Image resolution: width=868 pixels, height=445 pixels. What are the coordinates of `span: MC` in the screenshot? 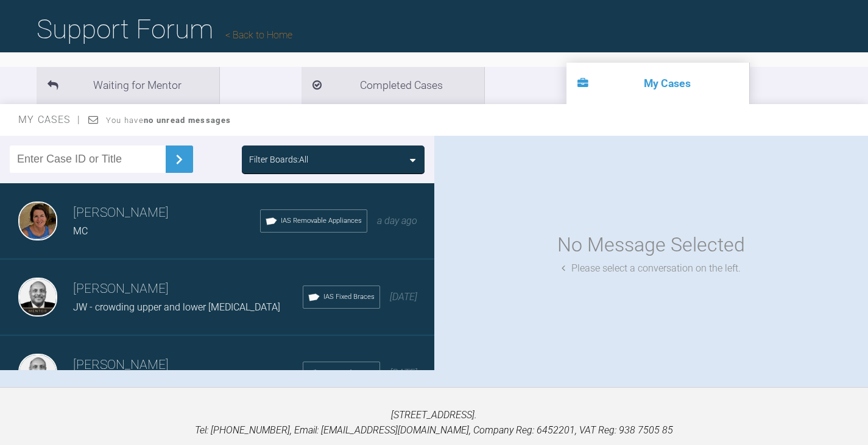 It's located at (80, 231).